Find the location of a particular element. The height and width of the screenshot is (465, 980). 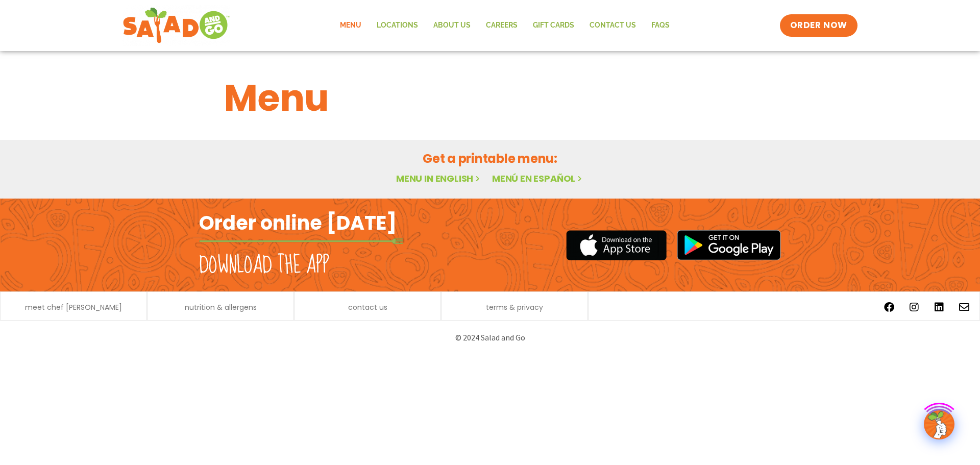

img: fork is located at coordinates (301, 241).